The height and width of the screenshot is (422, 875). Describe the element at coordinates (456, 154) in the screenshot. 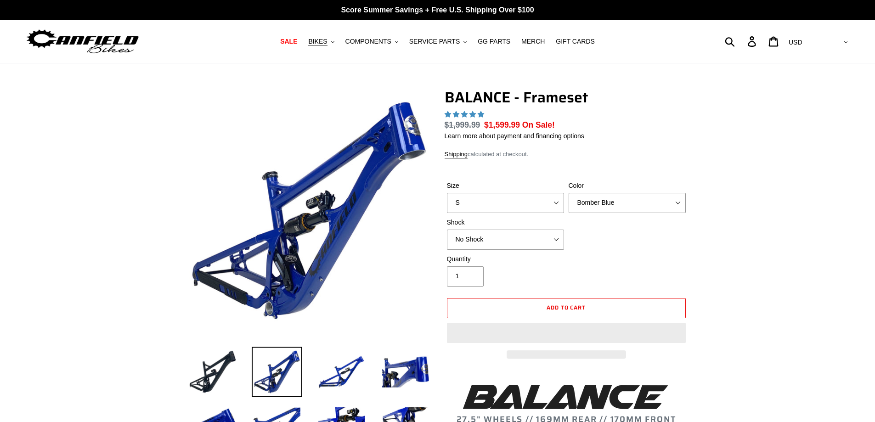

I see `a: Shipping` at that location.